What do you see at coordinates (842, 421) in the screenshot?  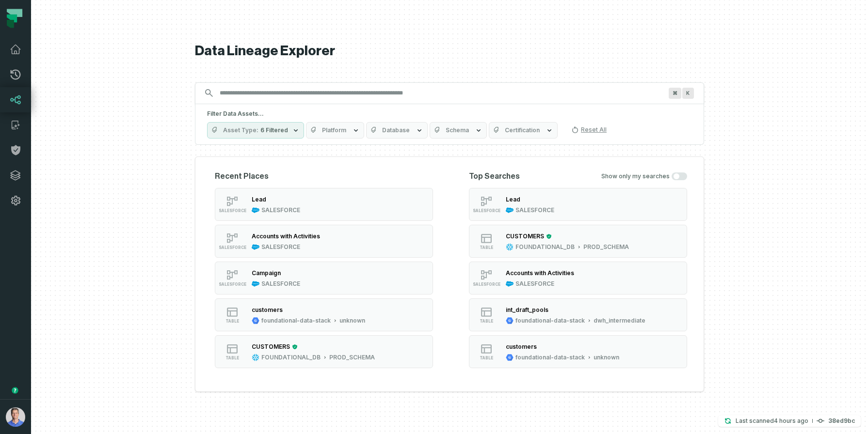 I see `h4: 38ed9bc` at bounding box center [842, 421].